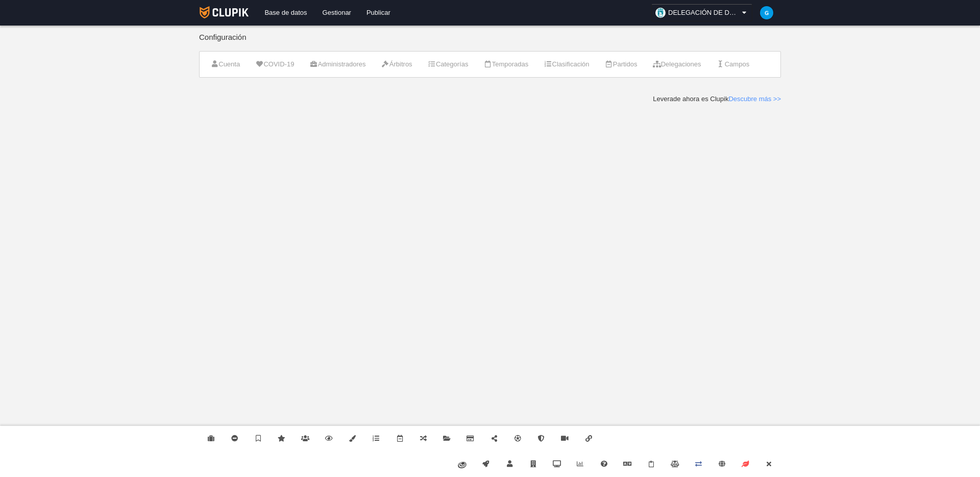 This screenshot has height=477, width=980. Describe the element at coordinates (224, 12) in the screenshot. I see `img: Clupik` at that location.